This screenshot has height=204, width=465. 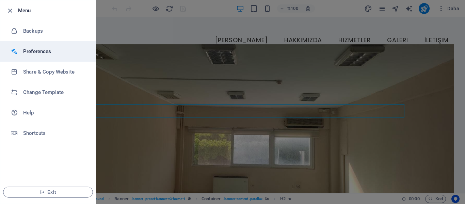 What do you see at coordinates (48, 192) in the screenshot?
I see `button: Exit` at bounding box center [48, 192].